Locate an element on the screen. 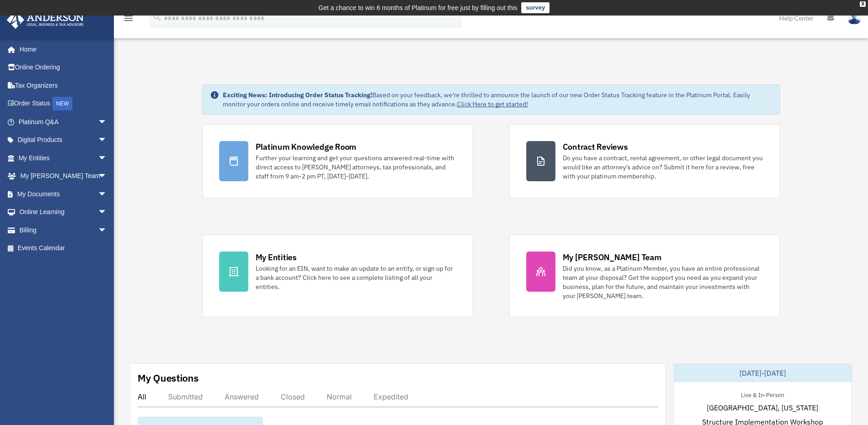  a: Digital Productsarrow_drop_down is located at coordinates (63, 140).